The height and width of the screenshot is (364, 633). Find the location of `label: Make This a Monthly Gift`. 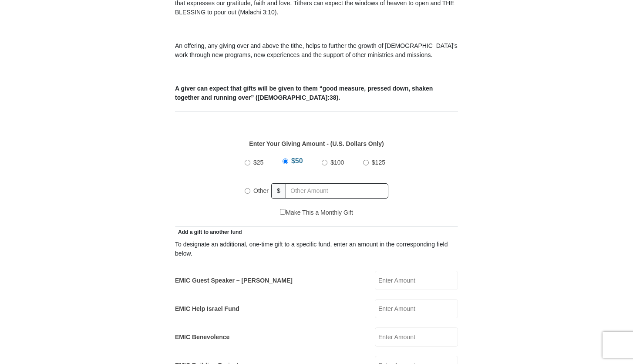

label: Make This a Monthly Gift is located at coordinates (316, 212).